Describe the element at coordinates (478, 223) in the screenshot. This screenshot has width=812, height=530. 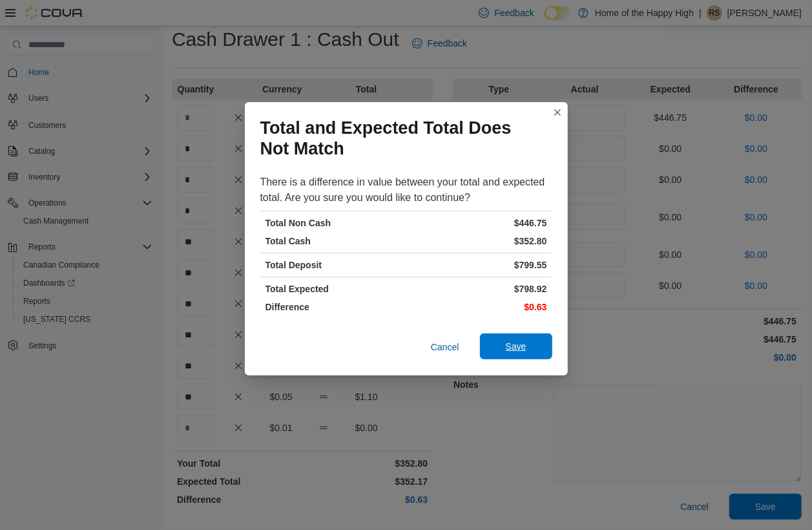
I see `p: $446.75` at that location.